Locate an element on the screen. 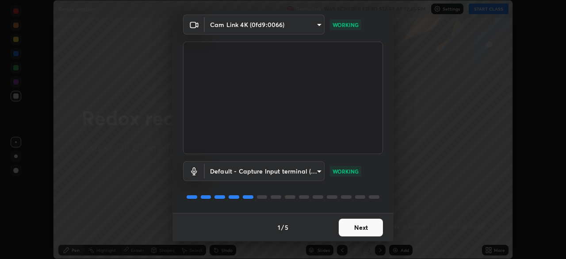 This screenshot has width=566, height=259. h4: 5 is located at coordinates (287, 227).